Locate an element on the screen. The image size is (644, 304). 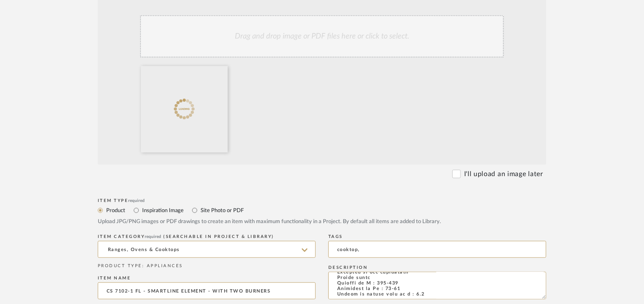
label: Site Photo or PDF is located at coordinates (222, 210).